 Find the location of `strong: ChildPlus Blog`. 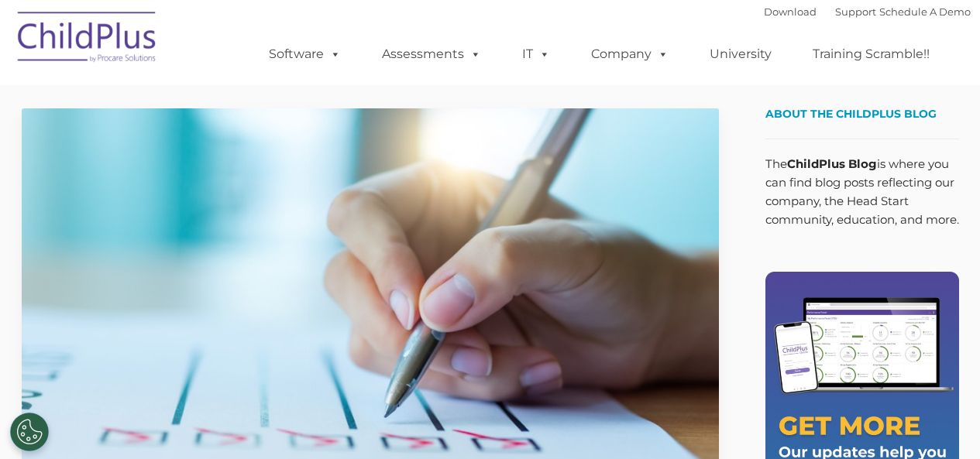

strong: ChildPlus Blog is located at coordinates (833, 163).